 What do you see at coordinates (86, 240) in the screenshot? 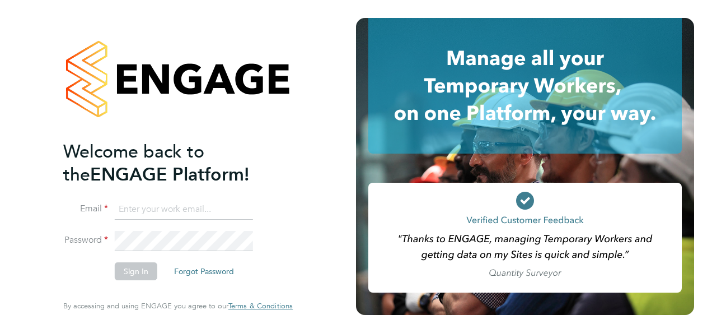
I see `label: Password` at bounding box center [86, 240].